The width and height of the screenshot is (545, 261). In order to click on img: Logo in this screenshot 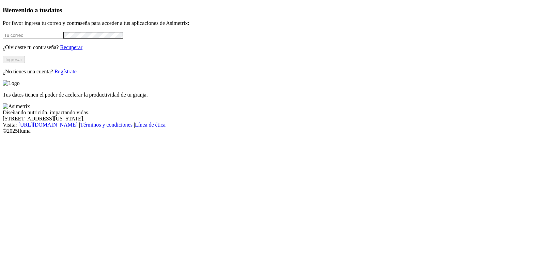, I will do `click(11, 83)`.